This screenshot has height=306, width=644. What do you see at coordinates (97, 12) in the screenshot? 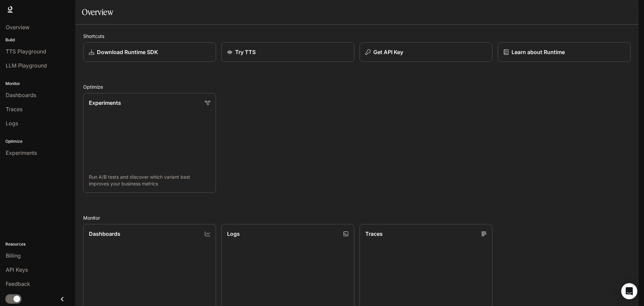
I see `h1: Overview` at bounding box center [97, 12].